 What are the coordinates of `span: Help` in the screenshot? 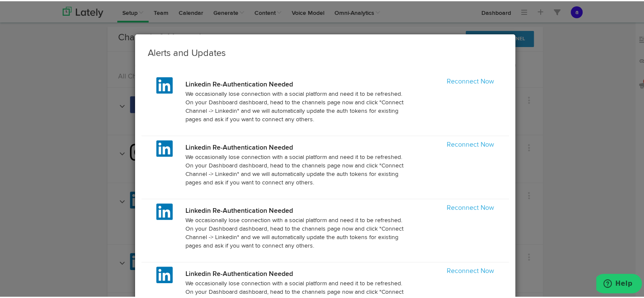 It's located at (28, 10).